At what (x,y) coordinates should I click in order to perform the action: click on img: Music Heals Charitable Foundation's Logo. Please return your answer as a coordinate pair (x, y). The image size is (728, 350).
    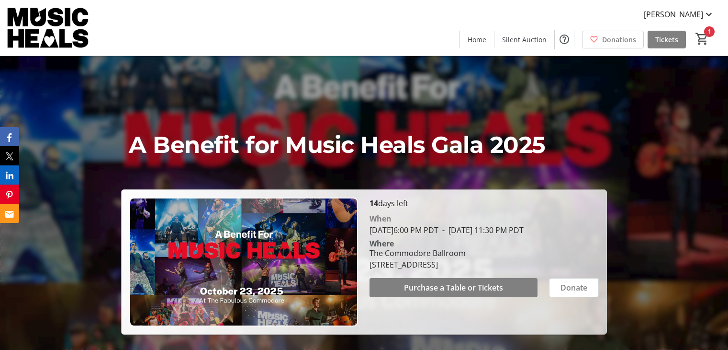
    Looking at the image, I should click on (48, 28).